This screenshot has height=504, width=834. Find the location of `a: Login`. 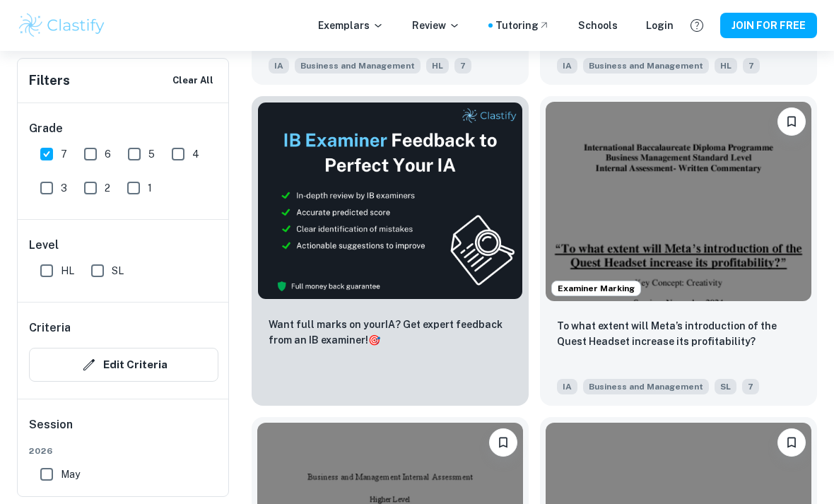

a: Login is located at coordinates (659, 25).